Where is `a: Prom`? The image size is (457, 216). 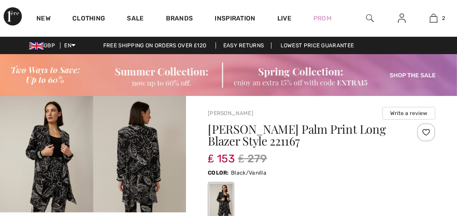
a: Prom is located at coordinates (322, 18).